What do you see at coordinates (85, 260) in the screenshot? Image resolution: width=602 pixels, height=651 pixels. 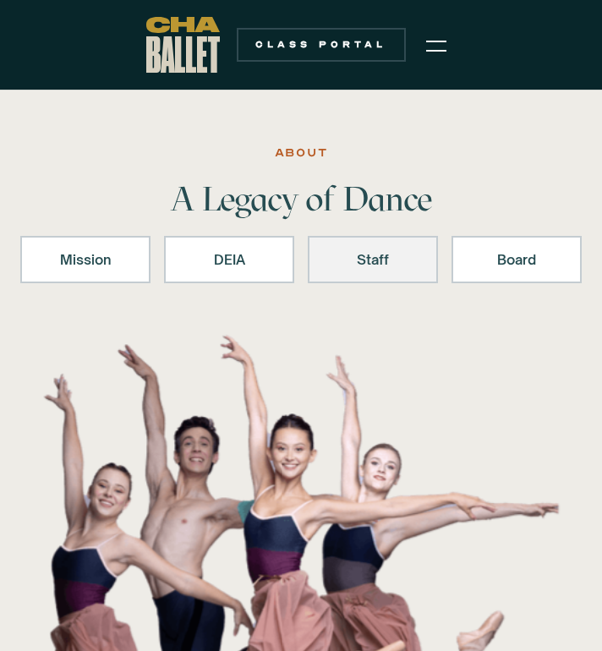 I see `div: Mission` at bounding box center [85, 260].